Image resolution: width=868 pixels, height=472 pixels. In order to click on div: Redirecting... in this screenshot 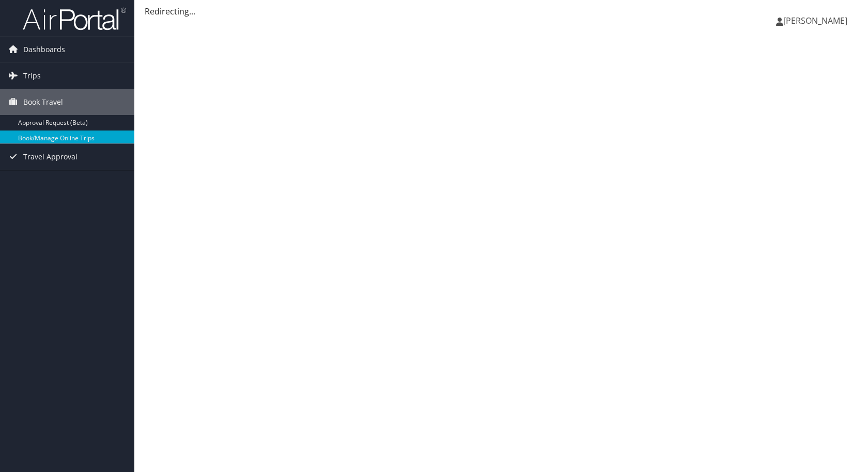, I will do `click(501, 12)`.